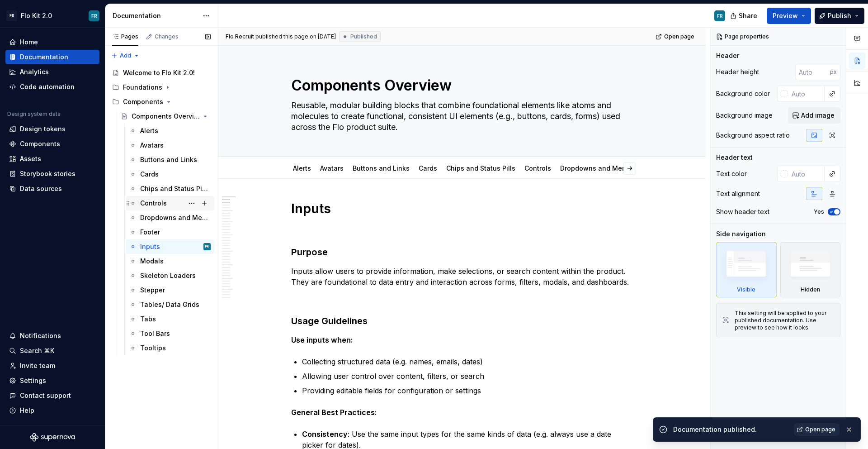 This screenshot has height=449, width=868. Describe the element at coordinates (170, 246) in the screenshot. I see `a: InputsFR` at that location.